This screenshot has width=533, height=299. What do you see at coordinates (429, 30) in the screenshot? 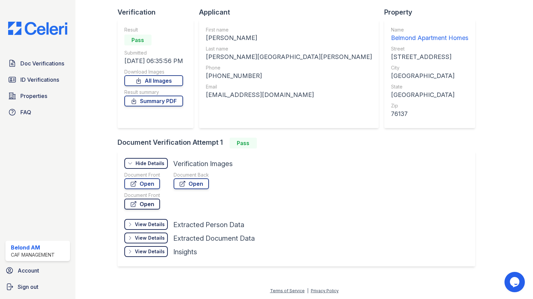
I see `div: Name` at bounding box center [429, 30].